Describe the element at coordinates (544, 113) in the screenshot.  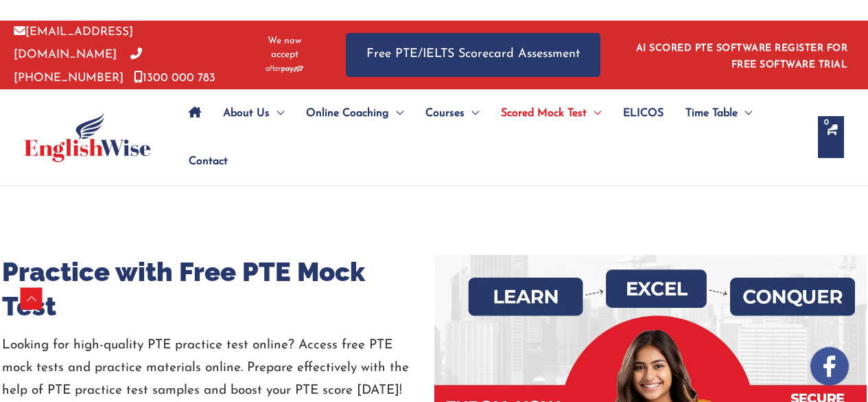
I see `span: Scored Mock Test` at that location.